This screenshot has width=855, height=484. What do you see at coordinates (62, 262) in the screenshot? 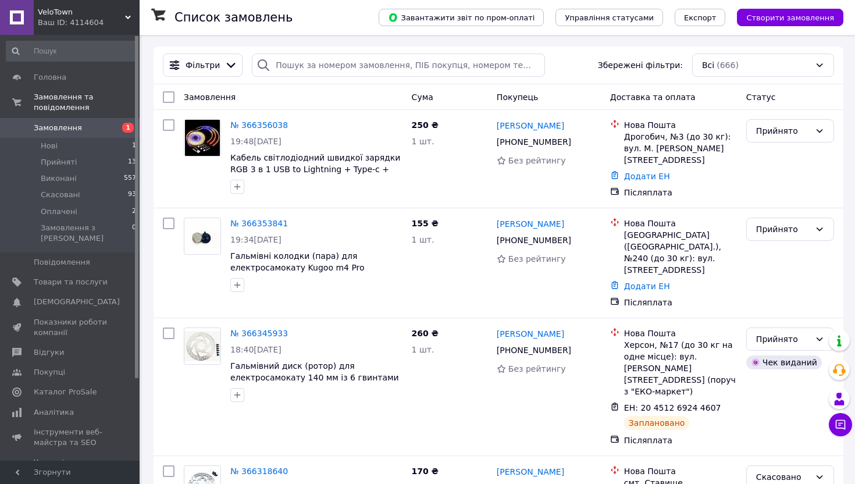
I see `span: Повідомлення` at bounding box center [62, 262].